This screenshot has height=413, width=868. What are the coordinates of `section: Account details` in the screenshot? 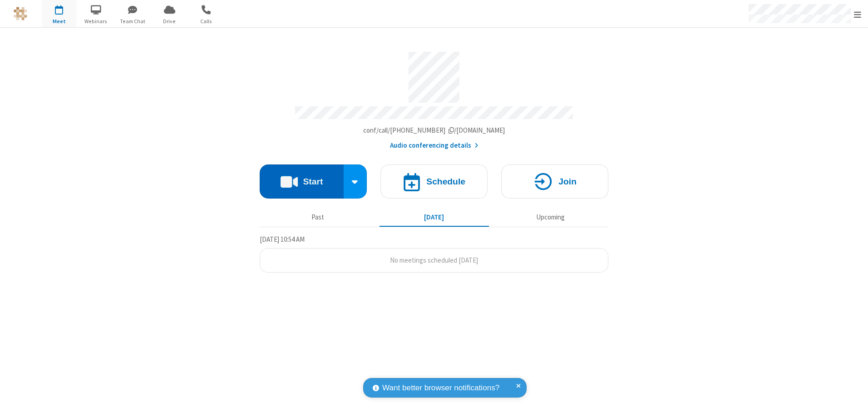 It's located at (434, 98).